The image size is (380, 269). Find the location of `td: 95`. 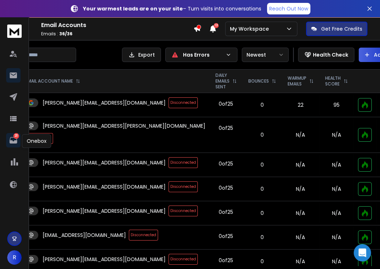

td: 95 is located at coordinates (336, 105).